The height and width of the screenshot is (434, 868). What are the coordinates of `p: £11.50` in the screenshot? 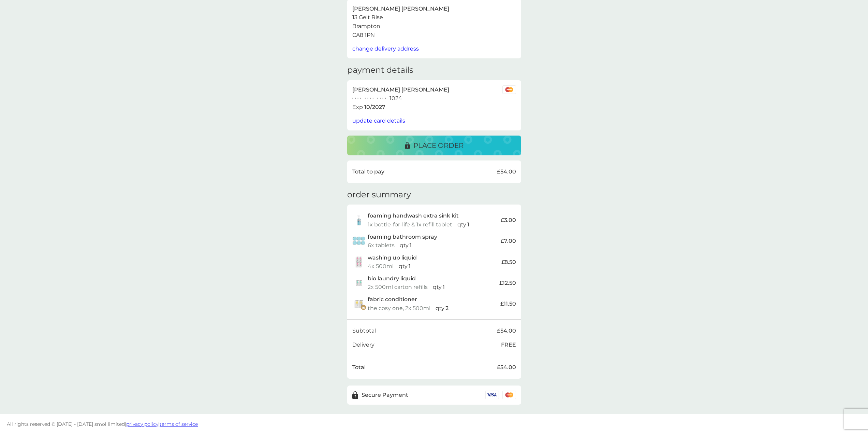 It's located at (509, 303).